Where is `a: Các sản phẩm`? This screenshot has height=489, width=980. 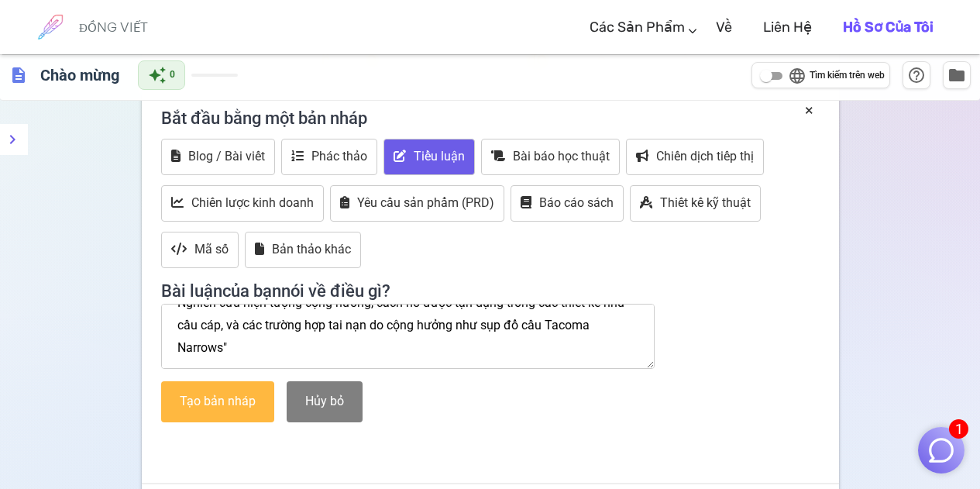
a: Các sản phẩm is located at coordinates (637, 28).